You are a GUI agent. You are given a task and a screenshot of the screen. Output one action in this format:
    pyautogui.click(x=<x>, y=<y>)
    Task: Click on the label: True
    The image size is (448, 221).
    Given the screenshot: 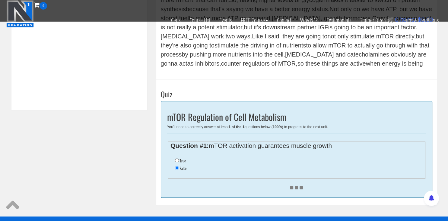 What is the action you would take?
    pyautogui.click(x=183, y=161)
    